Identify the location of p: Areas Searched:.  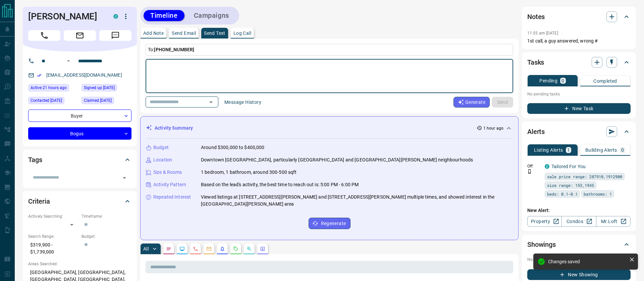
(80, 264).